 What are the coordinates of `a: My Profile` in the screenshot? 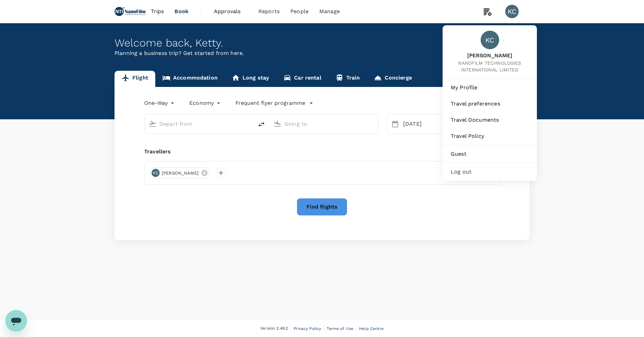 It's located at (490, 88).